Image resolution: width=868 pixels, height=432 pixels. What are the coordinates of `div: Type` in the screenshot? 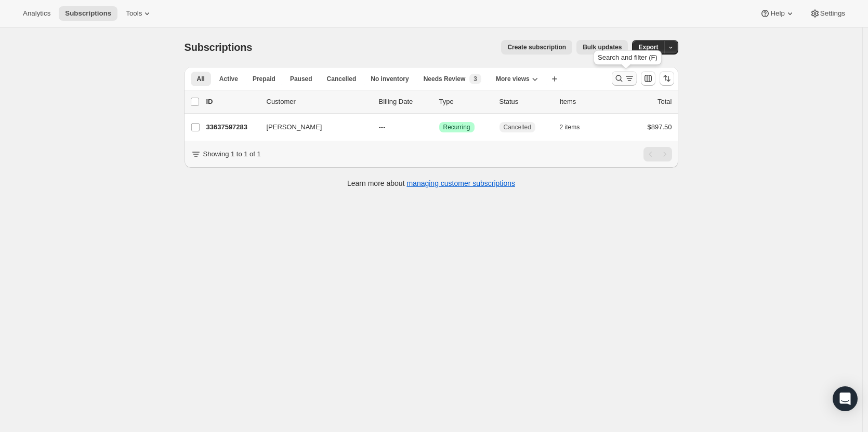 It's located at (465, 102).